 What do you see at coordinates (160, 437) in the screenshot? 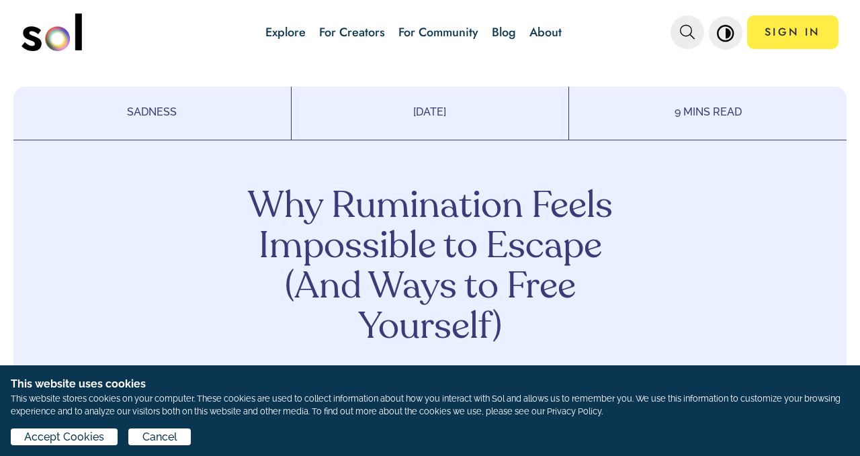
I see `span: Cancel` at bounding box center [160, 437].